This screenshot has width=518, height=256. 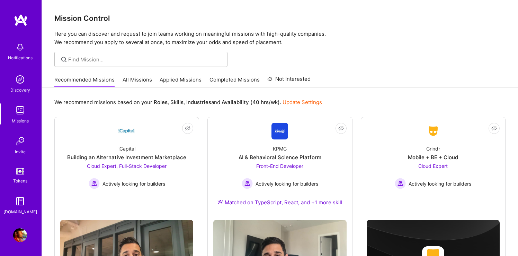 I want to click on span: Front-End Developer, so click(x=280, y=165).